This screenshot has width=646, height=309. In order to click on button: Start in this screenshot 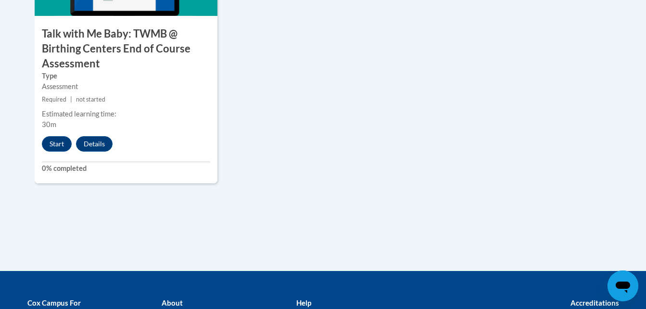, I will do `click(57, 144)`.